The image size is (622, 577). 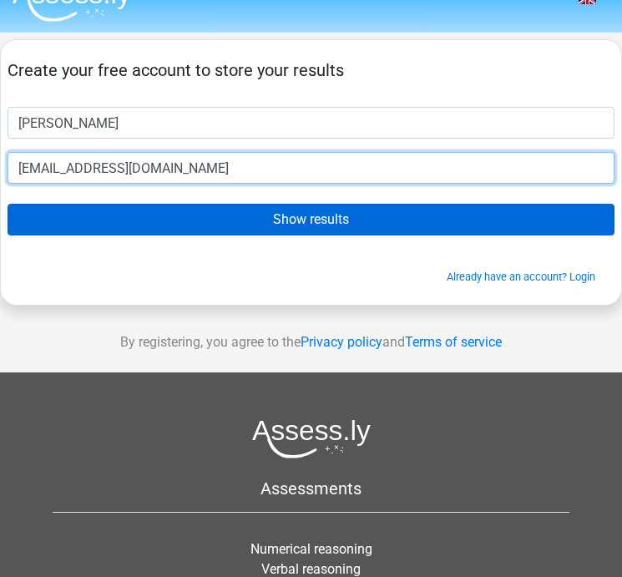 What do you see at coordinates (311, 70) in the screenshot?
I see `h5: Create your free account to store your results` at bounding box center [311, 70].